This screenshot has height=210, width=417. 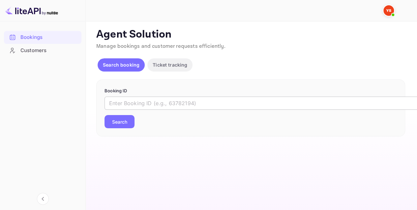 What do you see at coordinates (250, 35) in the screenshot?
I see `p: Agent Solution` at bounding box center [250, 35].